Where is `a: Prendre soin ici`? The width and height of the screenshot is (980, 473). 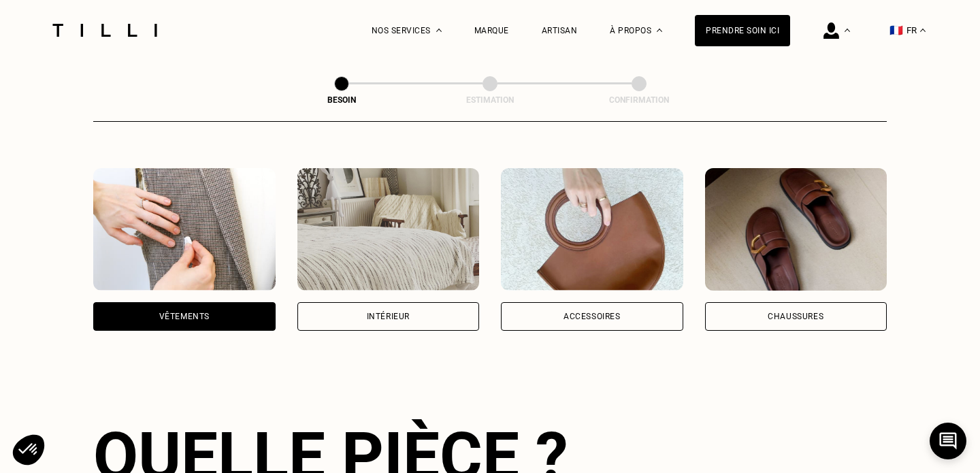
a: Prendre soin ici is located at coordinates (742, 31).